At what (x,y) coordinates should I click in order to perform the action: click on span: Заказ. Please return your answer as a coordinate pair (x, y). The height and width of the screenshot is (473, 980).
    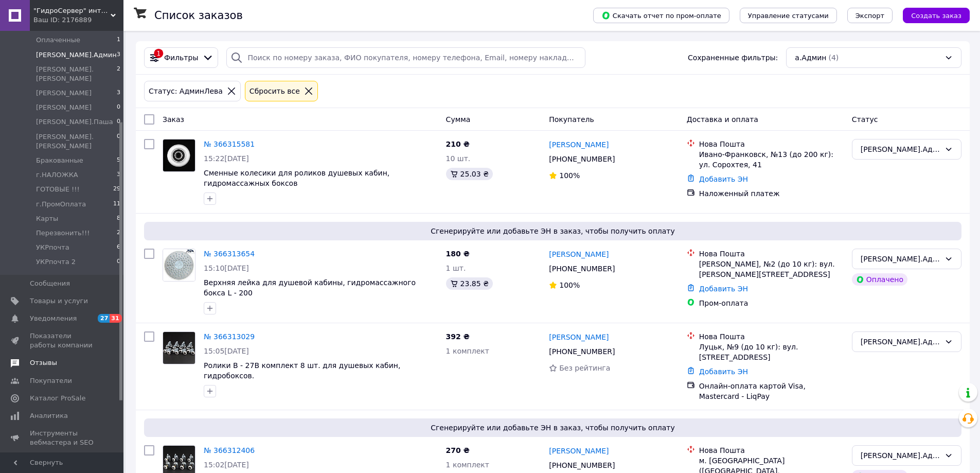
    Looking at the image, I should click on (174, 119).